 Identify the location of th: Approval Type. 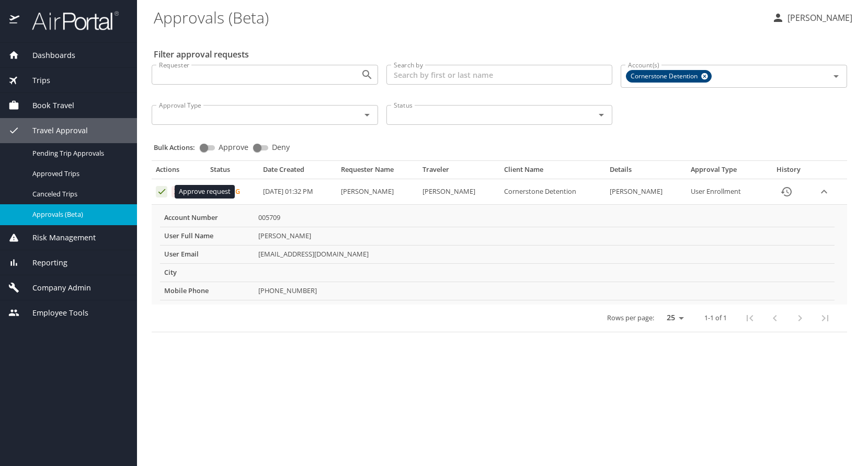
(726, 172).